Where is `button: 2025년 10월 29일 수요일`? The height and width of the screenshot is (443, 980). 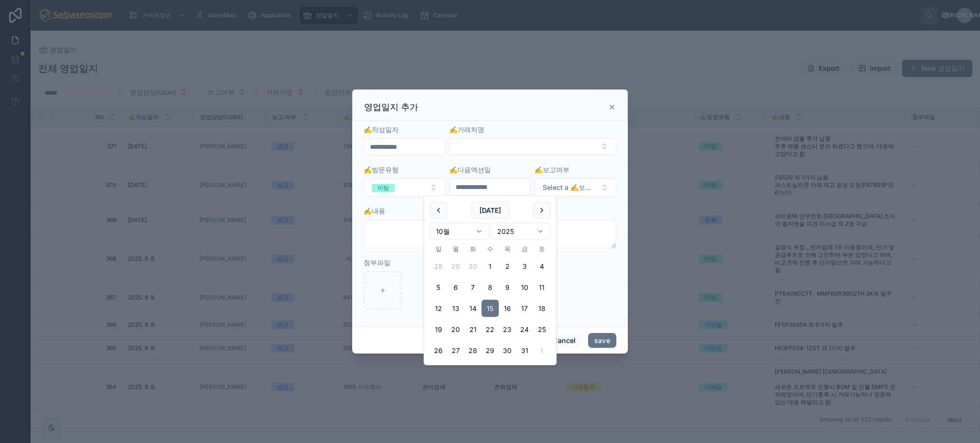
button: 2025년 10월 29일 수요일 is located at coordinates (490, 351).